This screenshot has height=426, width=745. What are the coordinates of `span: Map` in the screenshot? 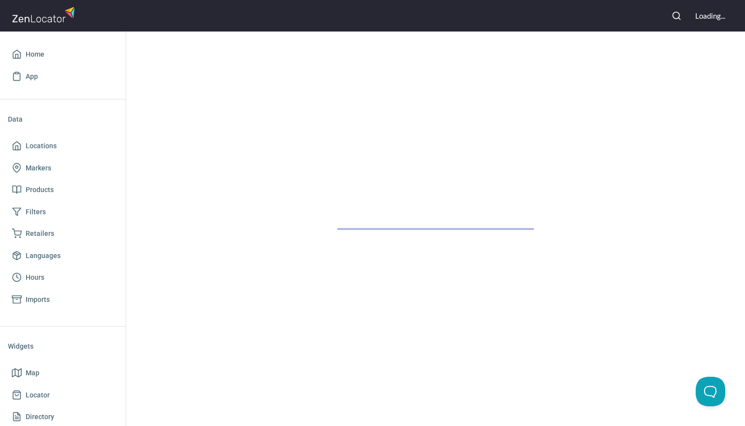 It's located at (33, 373).